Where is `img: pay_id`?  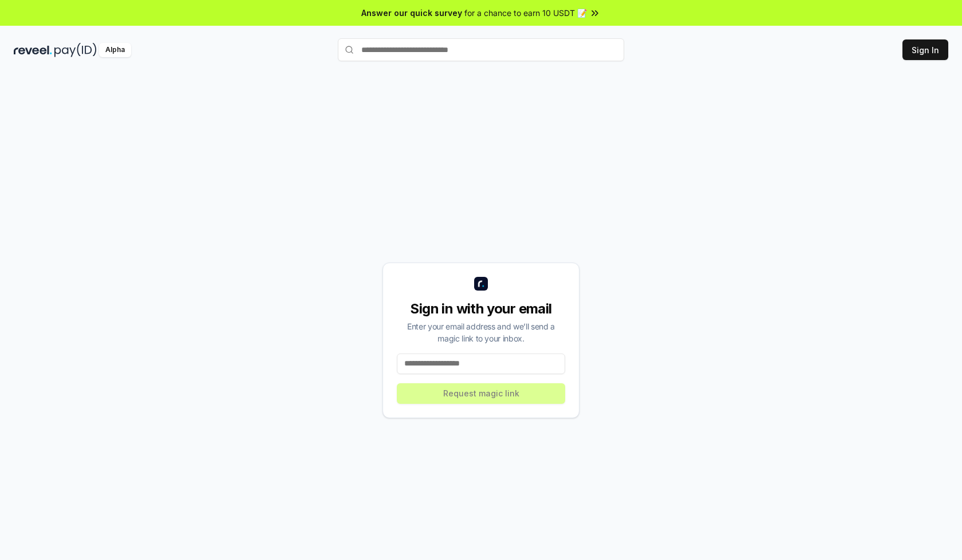
img: pay_id is located at coordinates (76, 50).